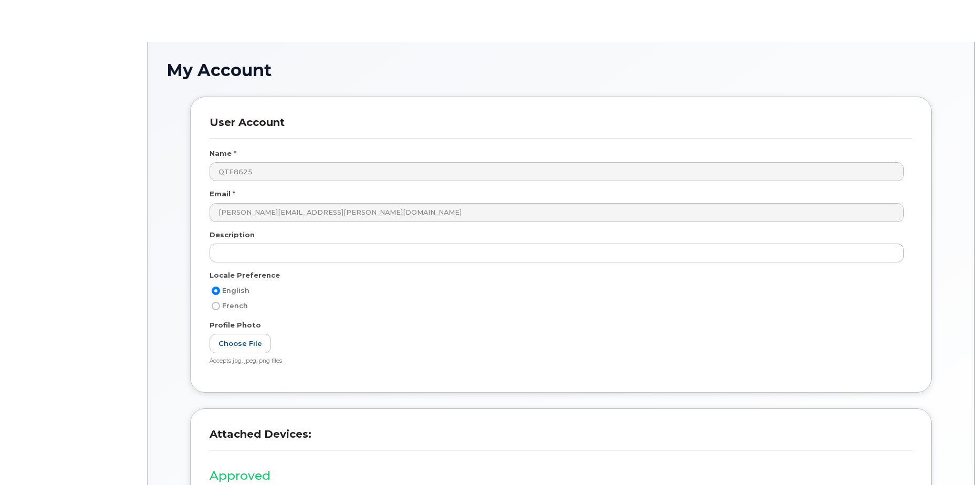  Describe the element at coordinates (216, 290) in the screenshot. I see `input: English` at that location.